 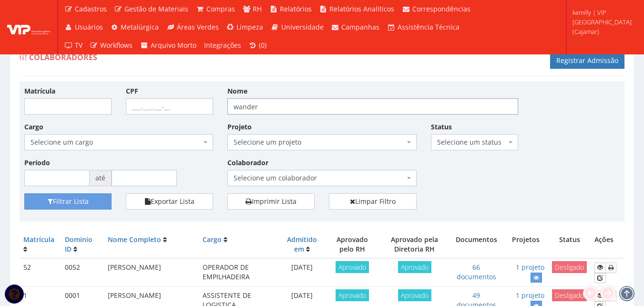 I want to click on button: Exportar Lista, so click(x=169, y=201).